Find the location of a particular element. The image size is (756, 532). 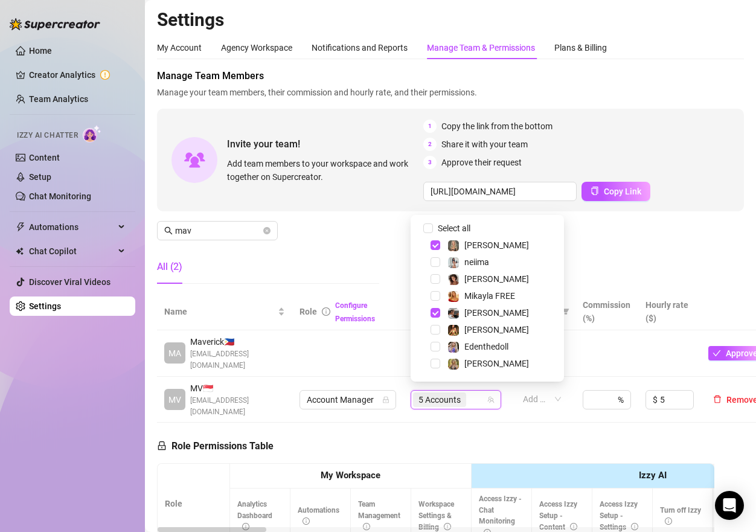

a: Configure Permissions is located at coordinates (355, 312).